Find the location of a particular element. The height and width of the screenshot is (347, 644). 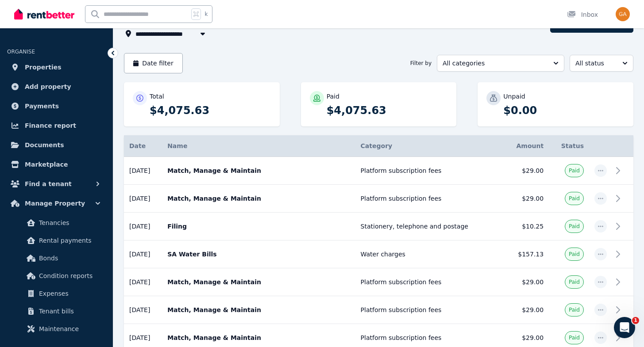

button: All categories is located at coordinates (501, 63).